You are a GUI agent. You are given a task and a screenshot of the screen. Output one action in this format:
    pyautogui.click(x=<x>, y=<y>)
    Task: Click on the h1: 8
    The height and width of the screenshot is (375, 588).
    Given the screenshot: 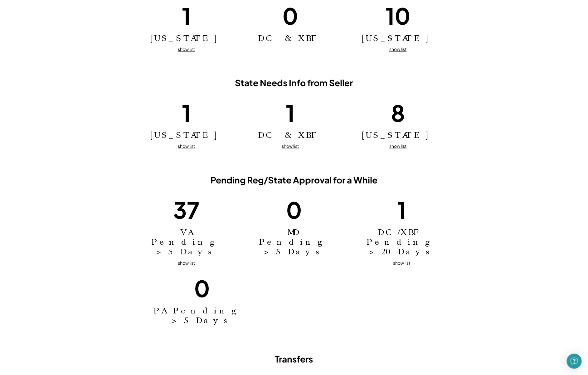 What is the action you would take?
    pyautogui.click(x=398, y=112)
    